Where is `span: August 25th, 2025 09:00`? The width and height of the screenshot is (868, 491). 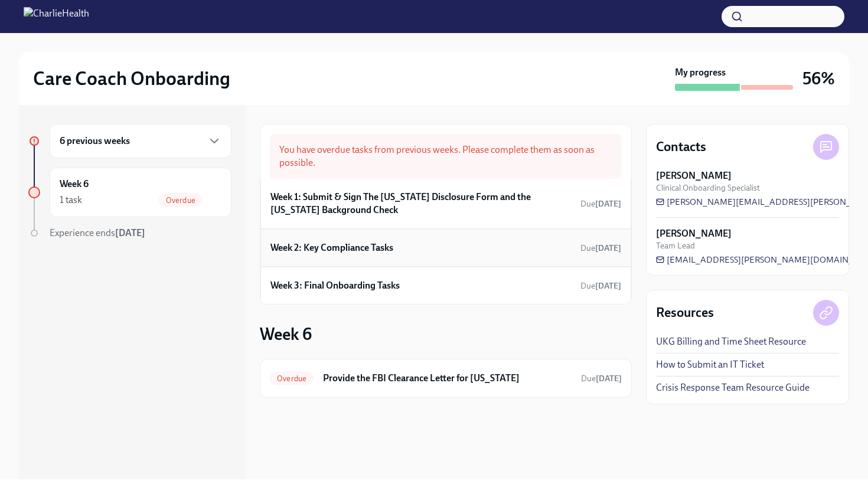 span: August 25th, 2025 09:00 is located at coordinates (601, 248).